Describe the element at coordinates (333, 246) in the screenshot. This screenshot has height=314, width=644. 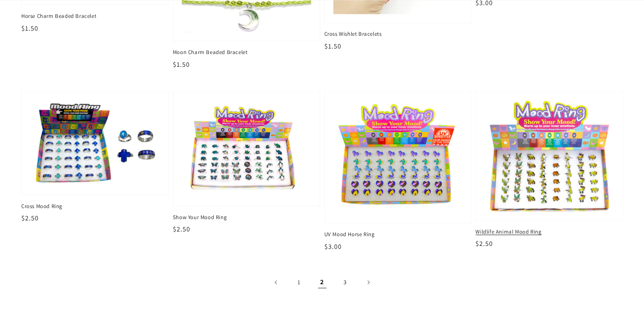
I see `span: $3.00` at that location.